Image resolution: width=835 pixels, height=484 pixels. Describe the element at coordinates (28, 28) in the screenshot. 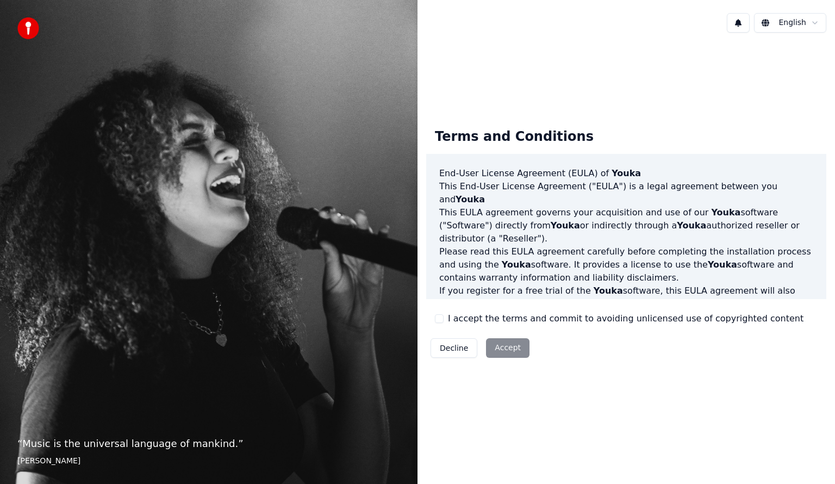

I see `img: youka` at that location.